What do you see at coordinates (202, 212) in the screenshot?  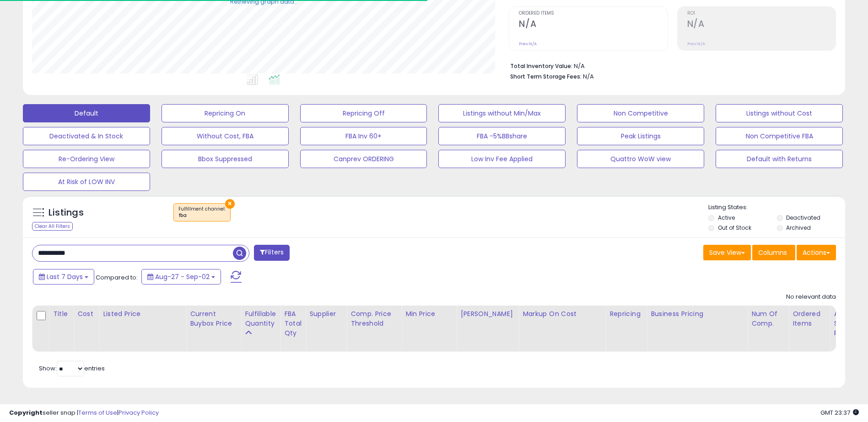 I see `span: Fulfillment channel :` at bounding box center [202, 212].